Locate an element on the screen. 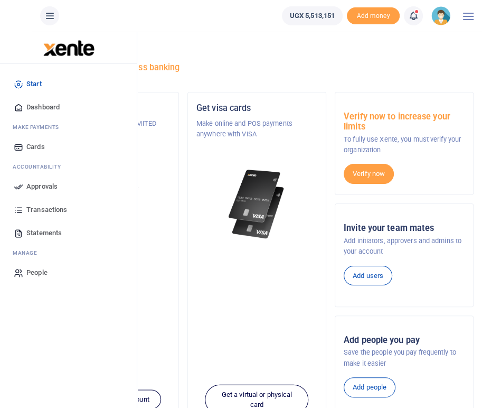 This screenshot has height=408, width=482. span: Transactions is located at coordinates (46, 210).